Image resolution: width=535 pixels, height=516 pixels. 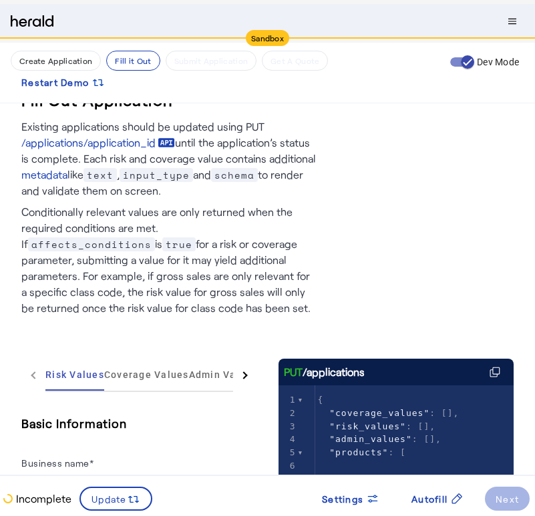 What do you see at coordinates (57, 463) in the screenshot?
I see `label: Business name*` at bounding box center [57, 463].